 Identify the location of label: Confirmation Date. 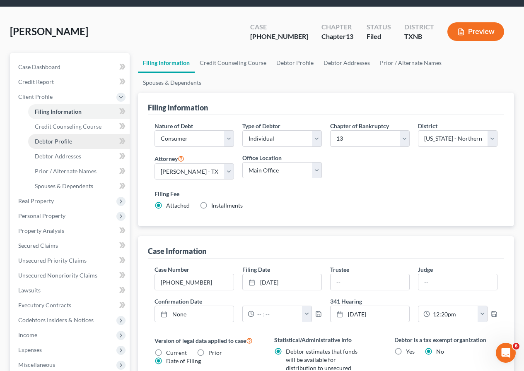
(238, 301).